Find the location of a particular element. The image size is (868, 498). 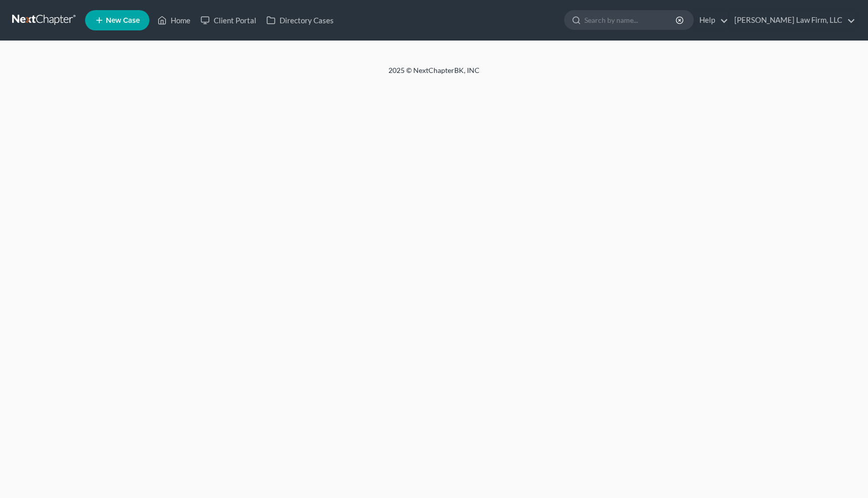

a: Client Portal is located at coordinates (228, 20).